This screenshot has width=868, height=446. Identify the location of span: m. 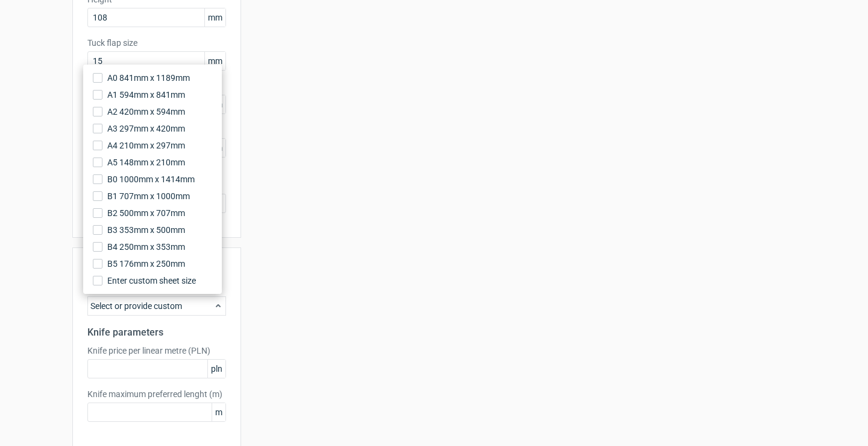
(218, 412).